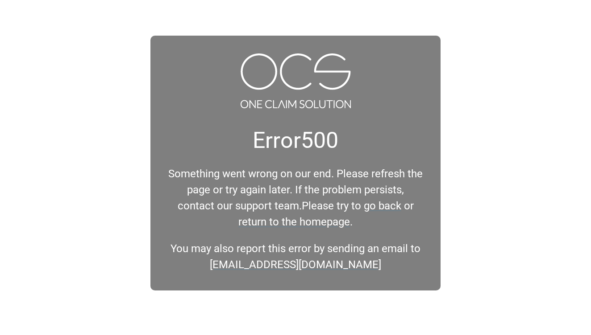 Image resolution: width=591 pixels, height=335 pixels. What do you see at coordinates (319, 141) in the screenshot?
I see `span: 500` at bounding box center [319, 141].